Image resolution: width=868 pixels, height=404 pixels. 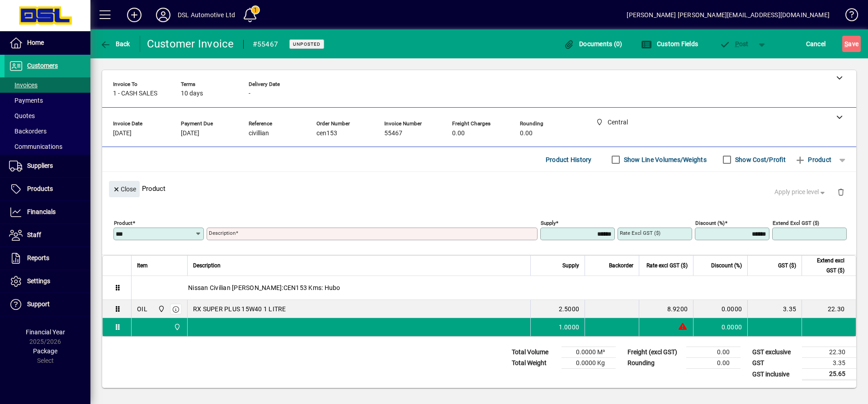 What do you see at coordinates (43, 66) in the screenshot?
I see `span: Customers` at bounding box center [43, 66].